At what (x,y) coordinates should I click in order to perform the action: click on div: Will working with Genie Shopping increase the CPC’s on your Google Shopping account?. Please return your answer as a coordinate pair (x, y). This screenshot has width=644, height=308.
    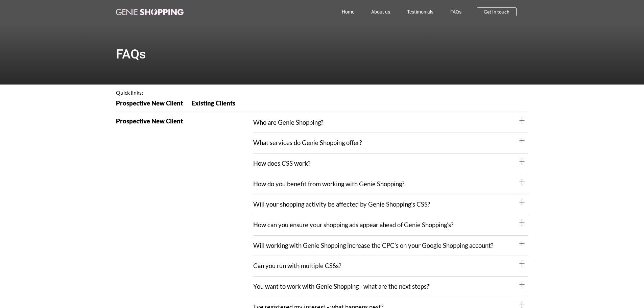
    Looking at the image, I should click on (390, 246).